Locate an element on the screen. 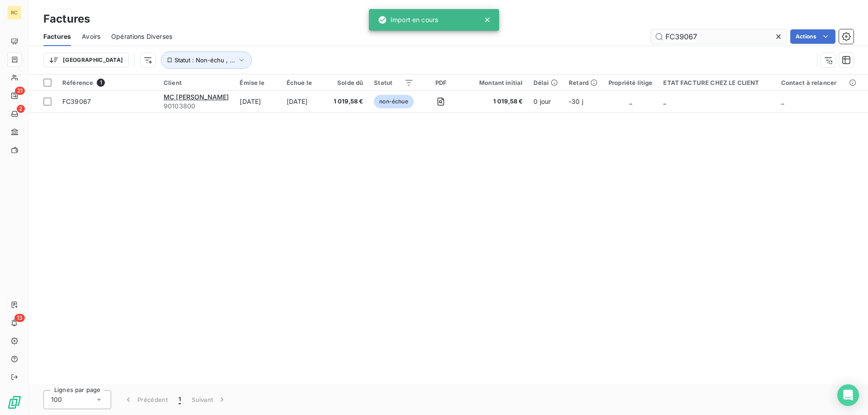  div: Émise le is located at coordinates (257, 82).